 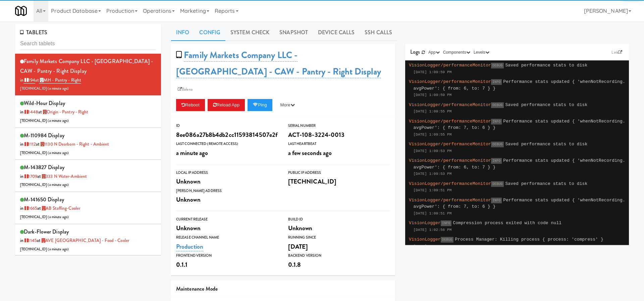 What do you see at coordinates (189, 247) in the screenshot?
I see `a: Production` at bounding box center [189, 247].